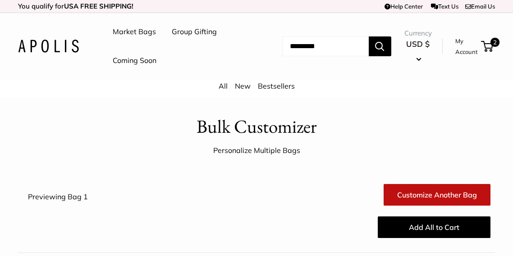 Image resolution: width=513 pixels, height=256 pixels. Describe the element at coordinates (380, 46) in the screenshot. I see `button: Search` at that location.